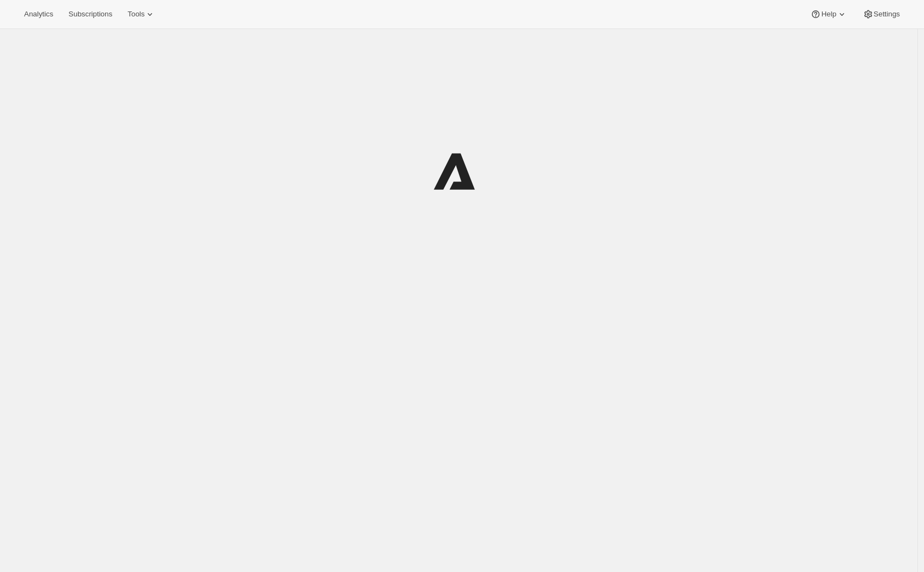 The width and height of the screenshot is (924, 572). I want to click on button: Subscriptions, so click(90, 15).